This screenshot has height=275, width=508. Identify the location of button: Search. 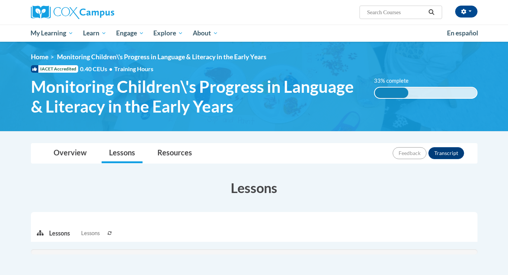
(431, 12).